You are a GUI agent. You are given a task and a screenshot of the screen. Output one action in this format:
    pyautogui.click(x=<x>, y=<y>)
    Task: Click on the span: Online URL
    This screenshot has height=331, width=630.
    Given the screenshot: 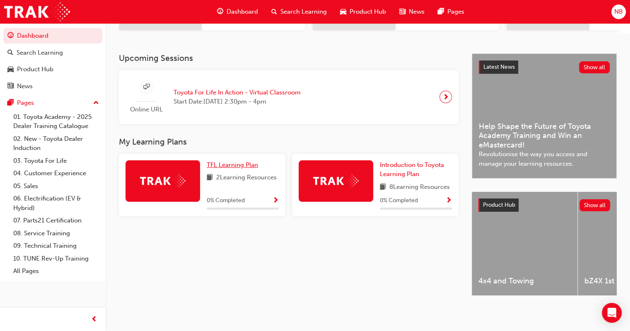 What is the action you would take?
    pyautogui.click(x=146, y=109)
    